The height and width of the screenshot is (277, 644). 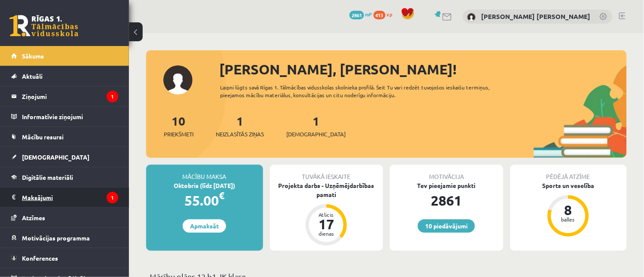 What do you see at coordinates (568, 219) in the screenshot?
I see `div: balles` at bounding box center [568, 219].